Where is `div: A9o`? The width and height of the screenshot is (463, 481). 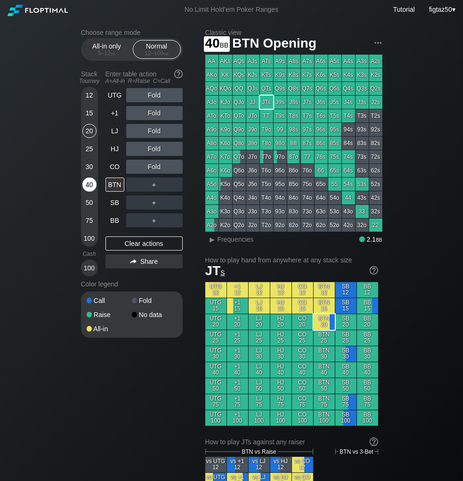
div: A9o is located at coordinates (212, 129).